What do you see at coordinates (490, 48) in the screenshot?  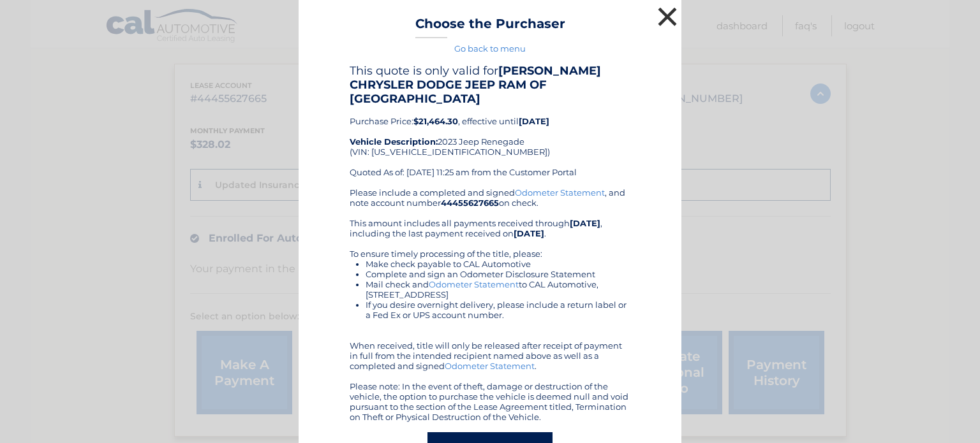 I see `a: Go back to menu` at bounding box center [490, 48].